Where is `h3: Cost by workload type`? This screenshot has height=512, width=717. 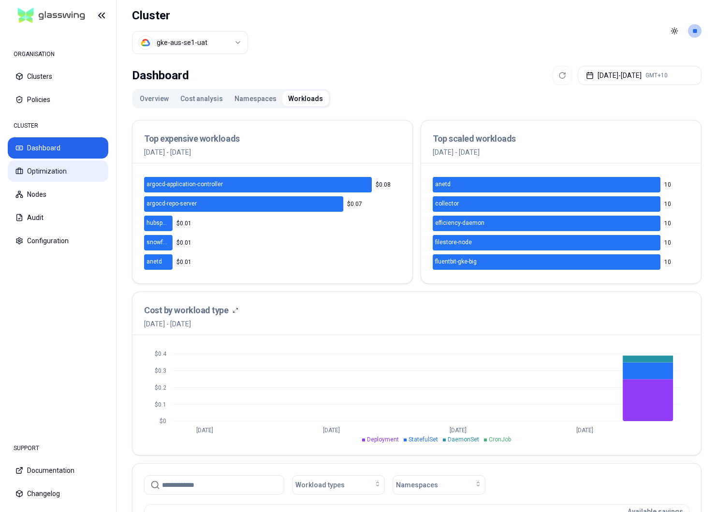
h3: Cost by workload type is located at coordinates (186, 310).